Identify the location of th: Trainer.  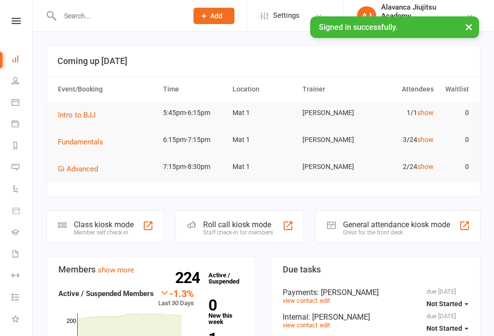
(333, 89).